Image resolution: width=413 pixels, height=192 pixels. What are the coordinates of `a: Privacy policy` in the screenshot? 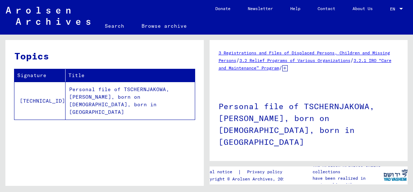 It's located at (266, 172).